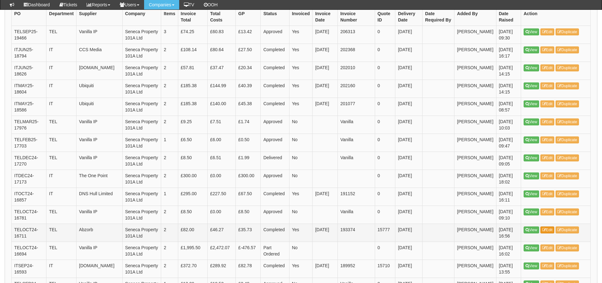 The image size is (602, 283). I want to click on td: Approved, so click(275, 125).